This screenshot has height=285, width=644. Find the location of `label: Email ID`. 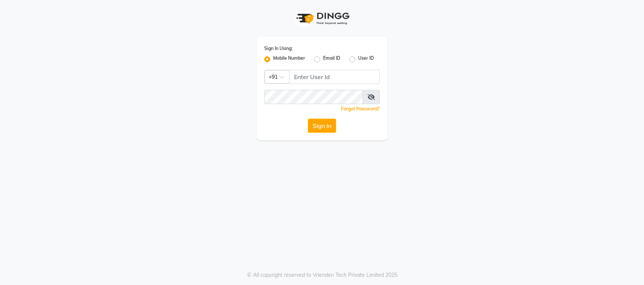

label: Email ID is located at coordinates (331, 59).